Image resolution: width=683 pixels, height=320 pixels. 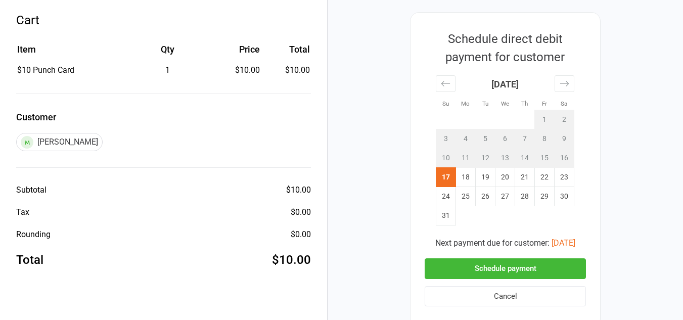 I want to click on button: Cancel, so click(x=505, y=296).